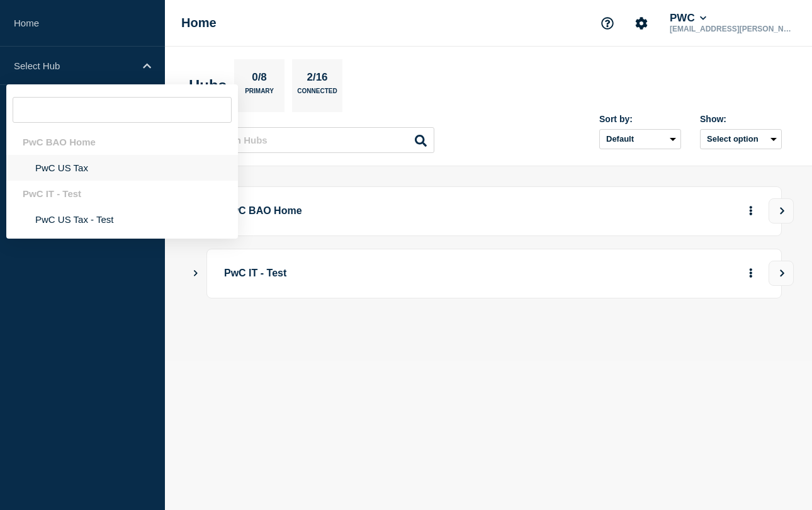 This screenshot has width=812, height=510. Describe the element at coordinates (74, 65) in the screenshot. I see `p: Select Hub` at that location.